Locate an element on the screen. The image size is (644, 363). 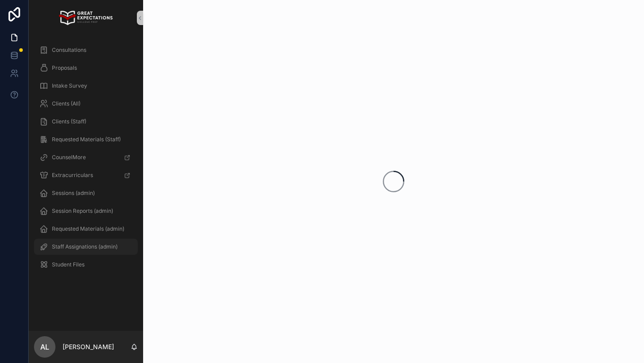
span: AL is located at coordinates (45, 347).